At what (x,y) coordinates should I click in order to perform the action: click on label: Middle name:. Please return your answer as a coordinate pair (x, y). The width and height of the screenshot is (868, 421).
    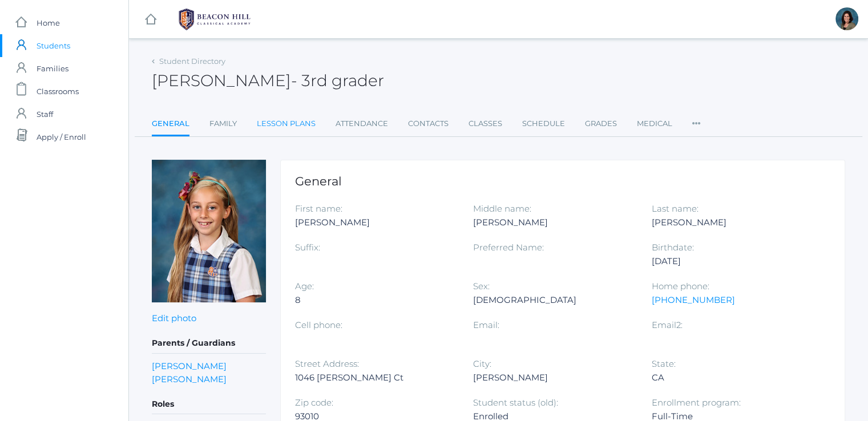
    Looking at the image, I should click on (502, 208).